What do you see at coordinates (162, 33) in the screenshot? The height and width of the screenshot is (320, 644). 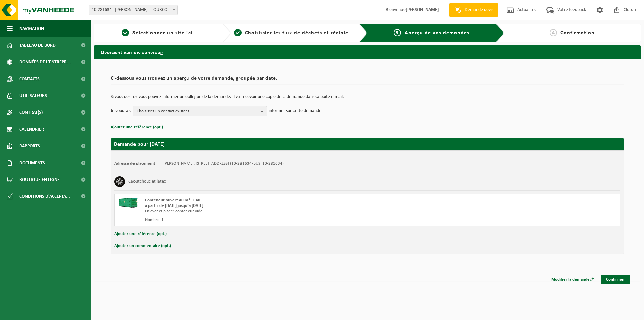 I see `span: Sélectionner un site ici` at bounding box center [162, 33].